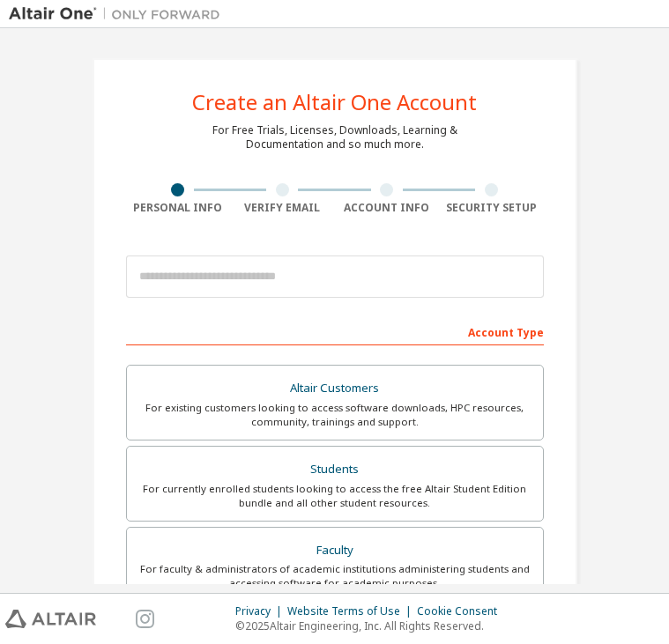 The width and height of the screenshot is (669, 644). I want to click on div: Create an Altair One Account, so click(334, 102).